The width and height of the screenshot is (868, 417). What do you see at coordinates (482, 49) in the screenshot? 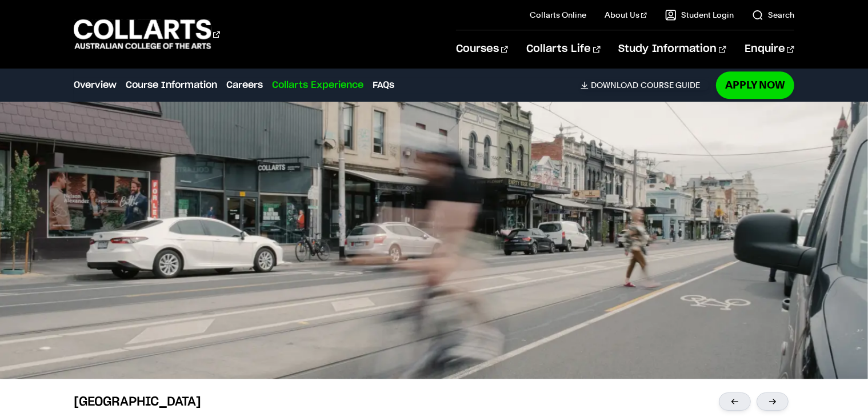
I see `a: Courses` at bounding box center [482, 49].